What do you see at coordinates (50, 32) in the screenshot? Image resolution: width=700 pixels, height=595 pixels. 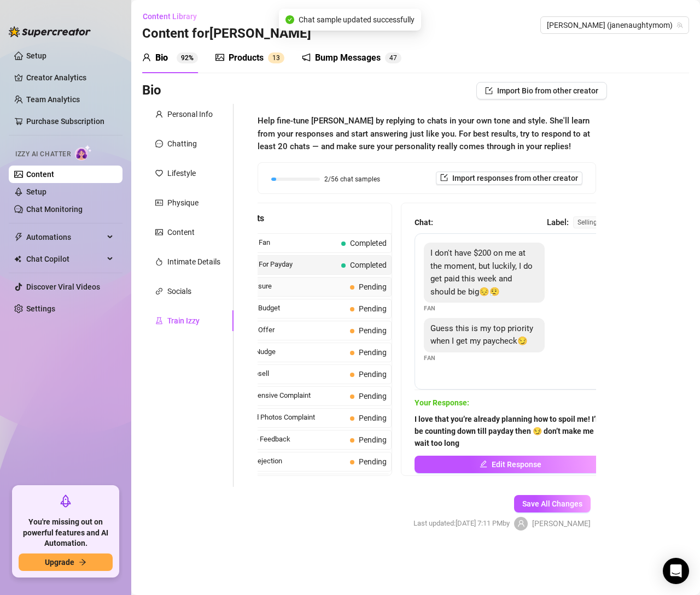 I see `img: logo-BBDzfeDw.svg` at bounding box center [50, 32].